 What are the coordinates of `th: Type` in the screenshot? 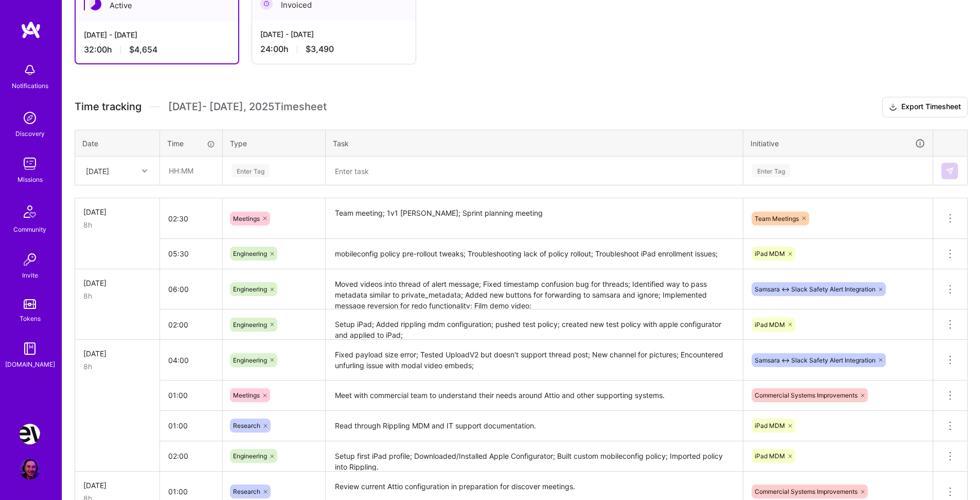 It's located at (275, 143).